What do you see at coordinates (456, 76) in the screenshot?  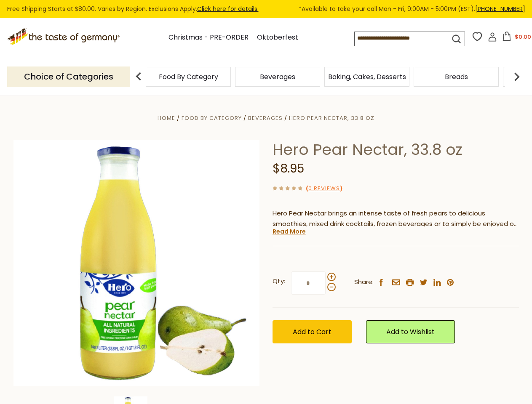 I see `a: Breads` at bounding box center [456, 76].